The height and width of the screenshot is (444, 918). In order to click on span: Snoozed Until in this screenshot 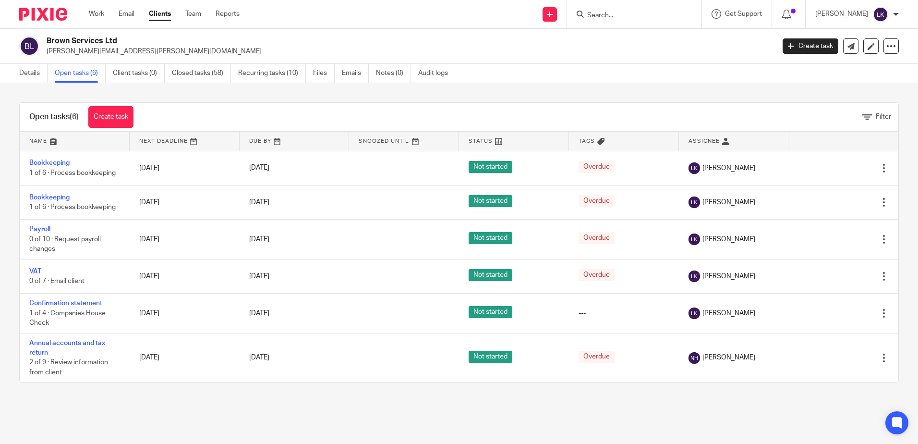, I will do `click(384, 141)`.